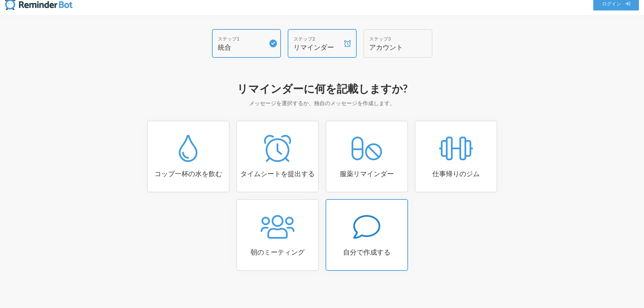 This screenshot has width=644, height=308. What do you see at coordinates (611, 4) in the screenshot?
I see `font: ログイン` at bounding box center [611, 4].